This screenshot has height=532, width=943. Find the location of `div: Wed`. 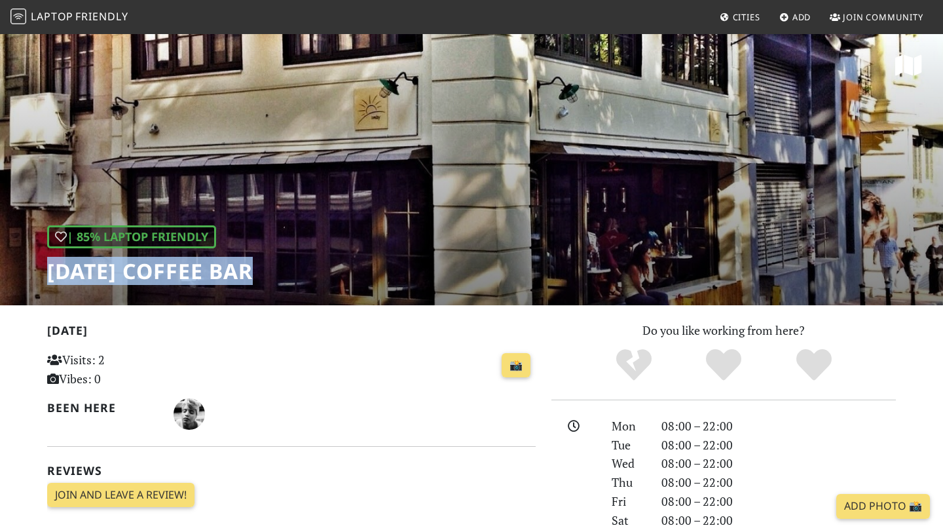

div: Wed is located at coordinates (629, 463).